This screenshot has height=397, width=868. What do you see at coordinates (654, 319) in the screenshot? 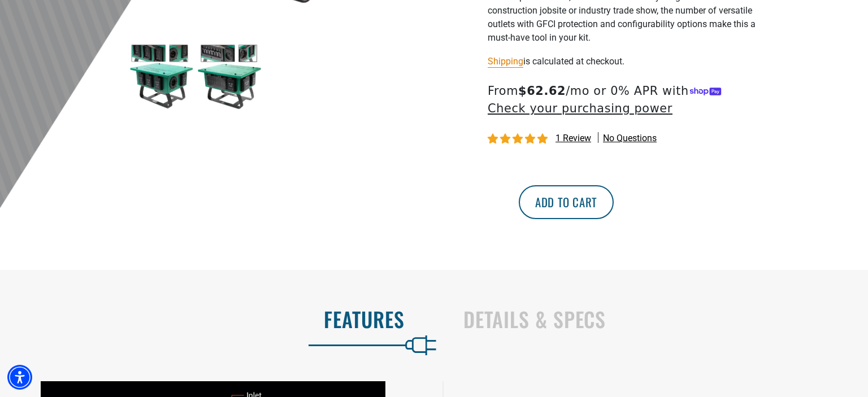
I see `h2: Details & Specs` at bounding box center [654, 319].